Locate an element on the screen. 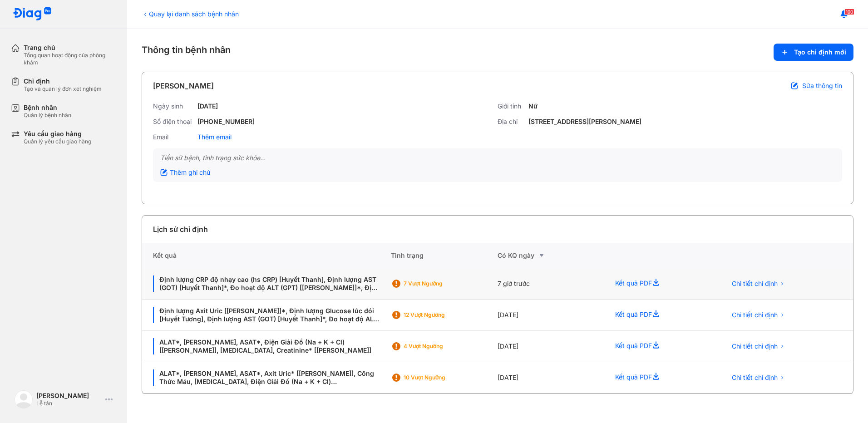  div: 10 Vượt ngưỡng is located at coordinates (440, 377).